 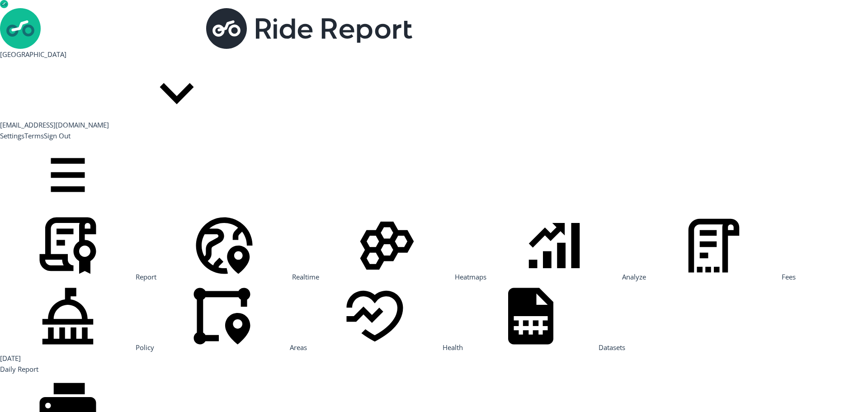 What do you see at coordinates (34, 136) in the screenshot?
I see `a: Terms` at bounding box center [34, 136].